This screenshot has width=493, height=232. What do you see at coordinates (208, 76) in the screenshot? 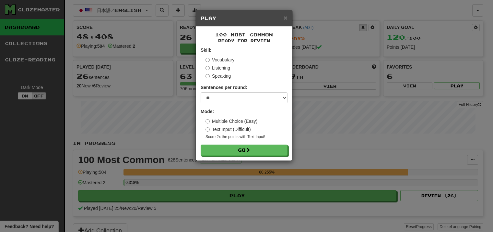
I see `input: Speaking` at bounding box center [208, 76].